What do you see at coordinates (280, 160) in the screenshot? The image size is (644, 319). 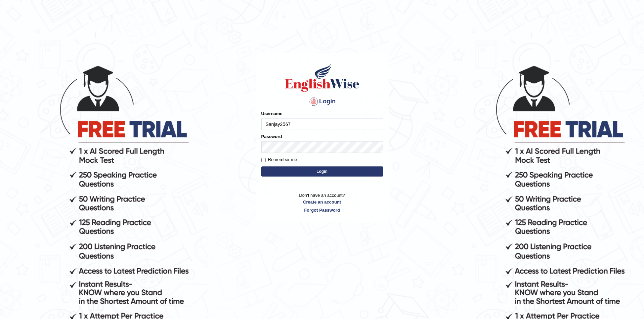 I see `label: Remember me` at bounding box center [280, 160].